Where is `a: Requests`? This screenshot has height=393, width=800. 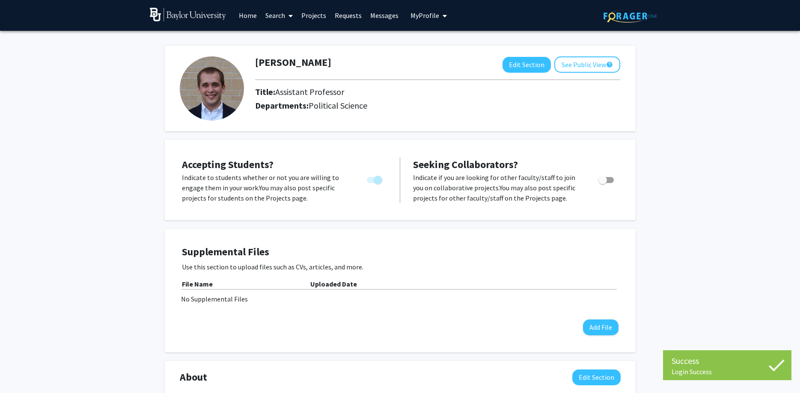 a: Requests is located at coordinates (348, 15).